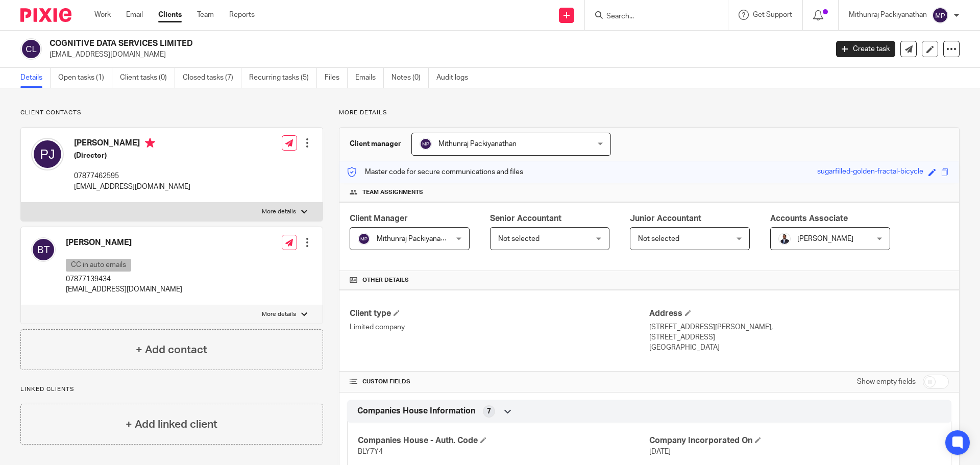  I want to click on img: _MG_2399_1.jpg, so click(784, 239).